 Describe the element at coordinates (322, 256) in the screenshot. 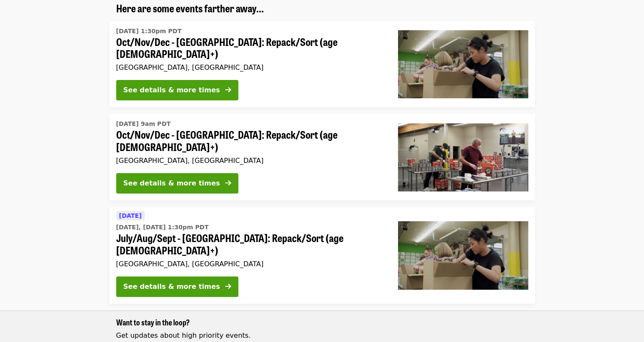

I see `a: See details for "July/Aug/Sept - Portland: Repack/Sort (age 8+)"` at that location.